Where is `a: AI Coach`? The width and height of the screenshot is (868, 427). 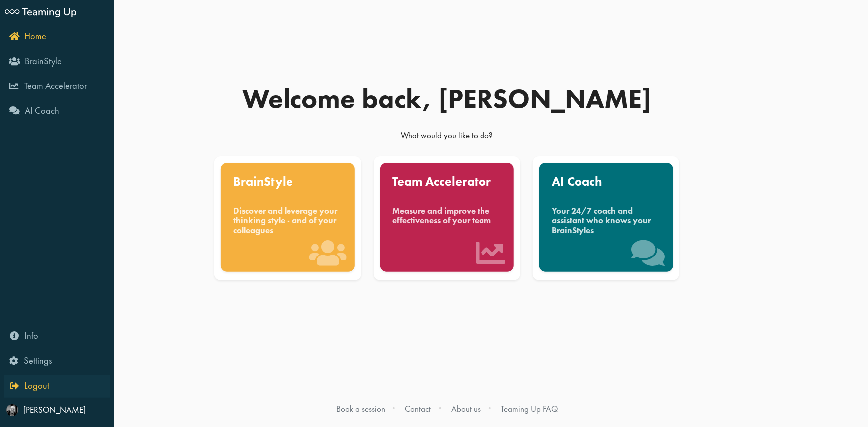 a: AI Coach is located at coordinates (57, 111).